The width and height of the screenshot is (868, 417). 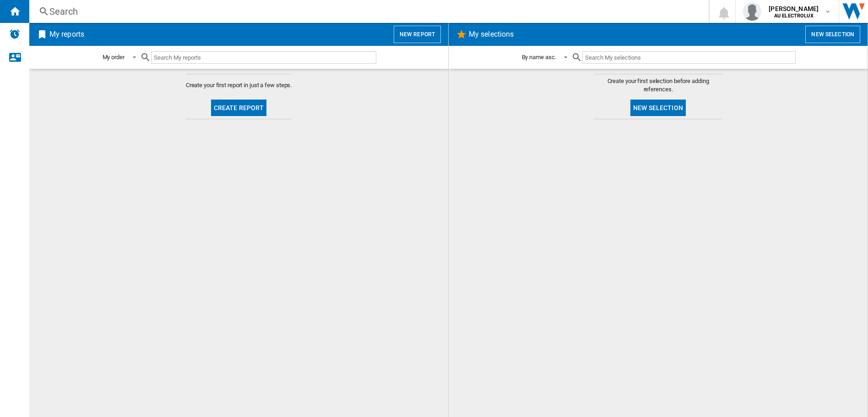 I want to click on div: My order, so click(x=113, y=57).